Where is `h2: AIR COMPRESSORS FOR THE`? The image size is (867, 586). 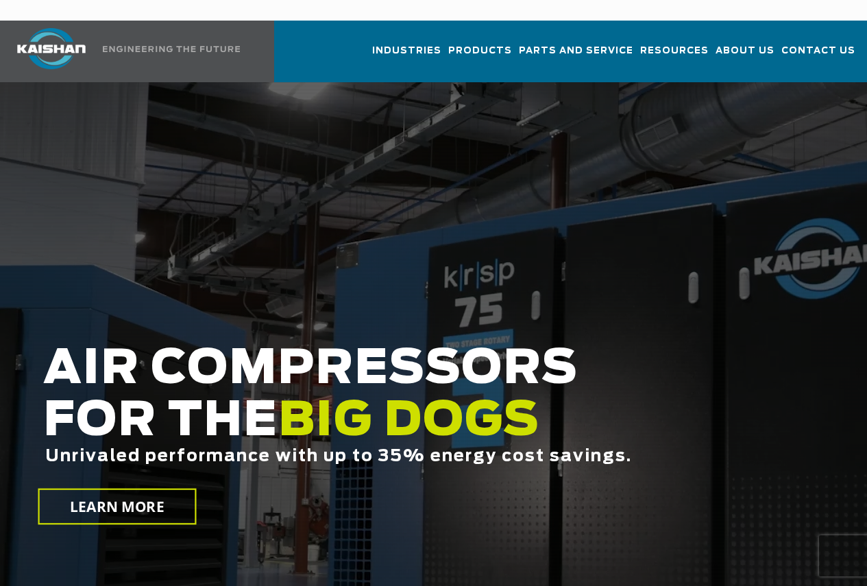
h2: AIR COMPRESSORS FOR THE is located at coordinates (368, 426).